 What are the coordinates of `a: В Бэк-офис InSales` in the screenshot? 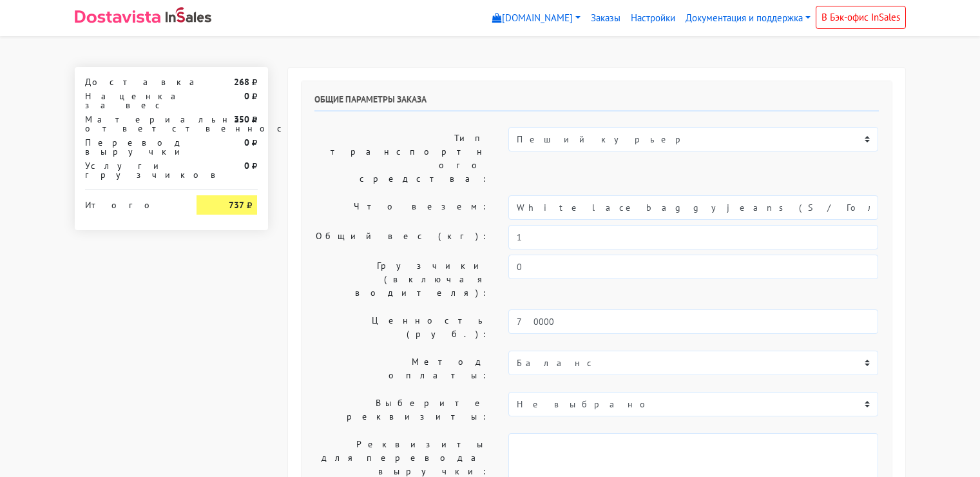 It's located at (861, 18).